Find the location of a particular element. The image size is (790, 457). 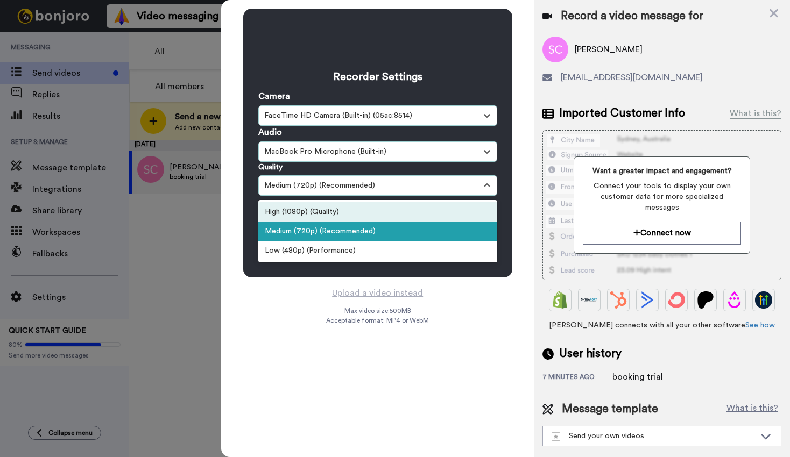

div: Low (480p) (Performance) is located at coordinates (378, 251).